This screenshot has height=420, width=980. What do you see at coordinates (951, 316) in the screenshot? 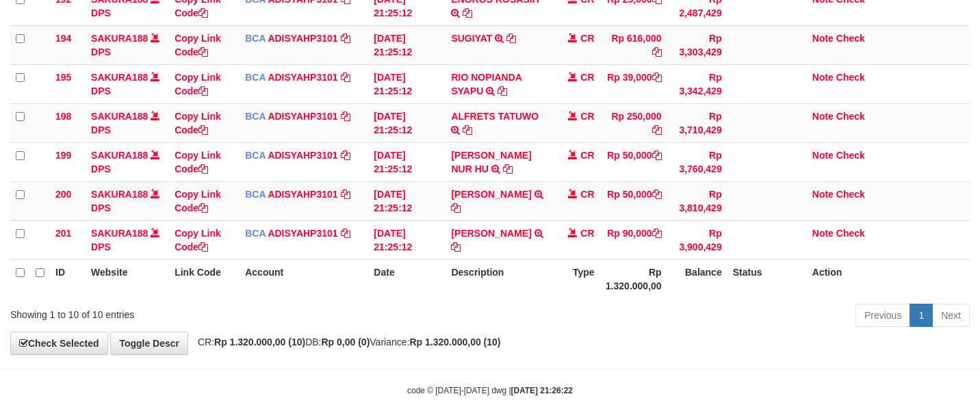
I see `a: Next` at bounding box center [951, 316].